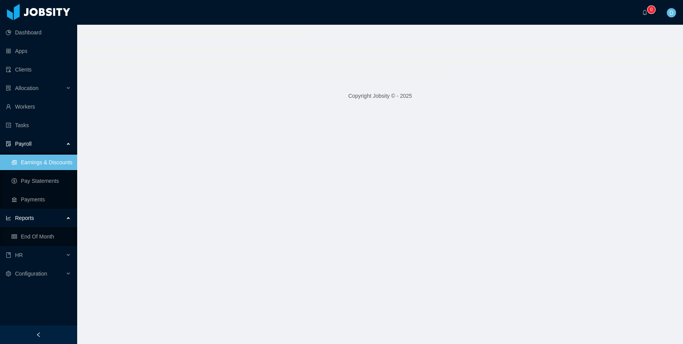 This screenshot has width=683, height=344. What do you see at coordinates (31, 273) in the screenshot?
I see `span: Configuration` at bounding box center [31, 273].